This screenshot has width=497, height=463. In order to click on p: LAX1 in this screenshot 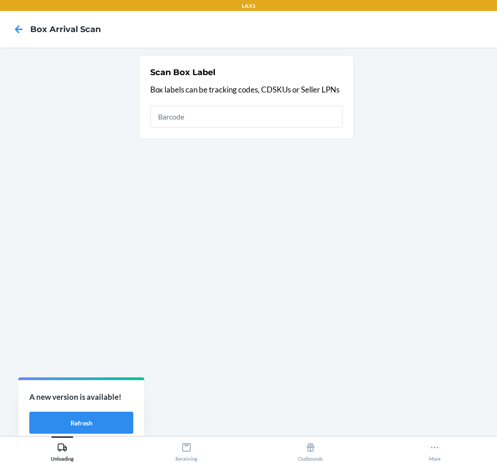, I will do `click(249, 6)`.